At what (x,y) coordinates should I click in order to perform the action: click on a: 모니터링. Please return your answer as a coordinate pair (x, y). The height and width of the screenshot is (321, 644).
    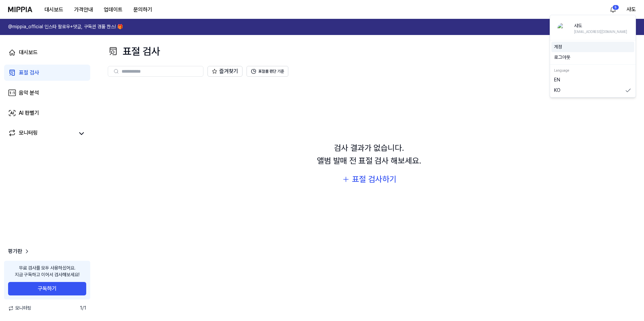
    Looking at the image, I should click on (41, 133).